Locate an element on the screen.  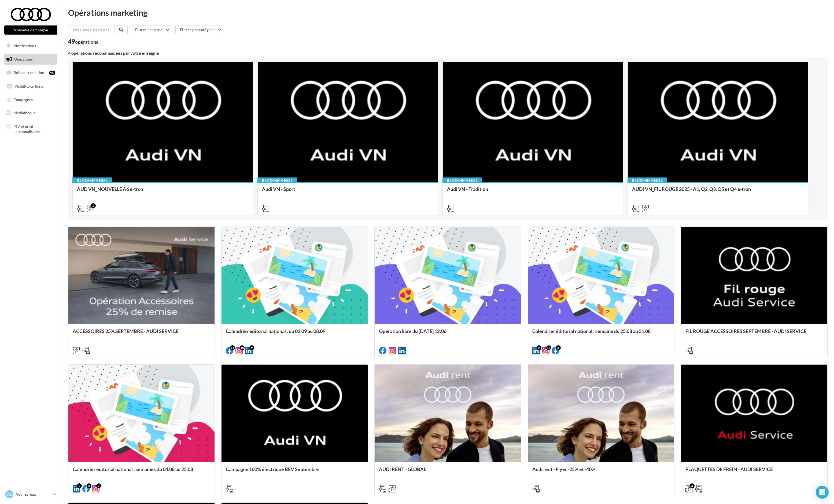
span: Visibilité en ligne is located at coordinates (29, 86).